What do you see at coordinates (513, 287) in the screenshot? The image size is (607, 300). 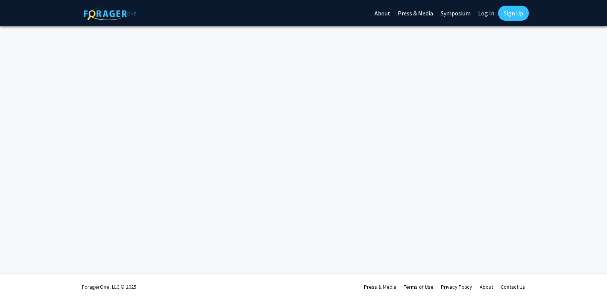 I see `a: Contact Us` at bounding box center [513, 287].